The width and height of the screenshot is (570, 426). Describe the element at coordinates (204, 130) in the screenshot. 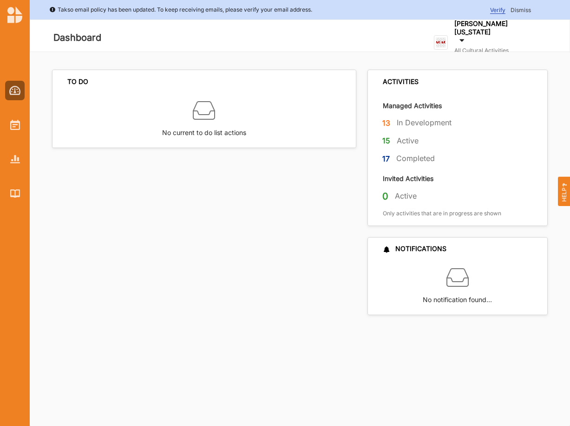

I see `label: No current to do list actions` at that location.